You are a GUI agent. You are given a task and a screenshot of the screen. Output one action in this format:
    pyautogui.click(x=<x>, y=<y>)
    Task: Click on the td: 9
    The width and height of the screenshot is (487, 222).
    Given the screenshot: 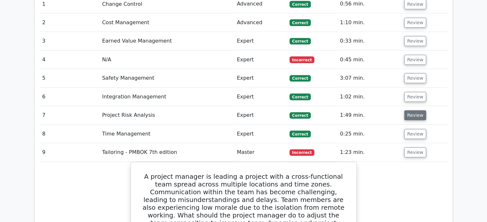 What is the action you would take?
    pyautogui.click(x=69, y=152)
    